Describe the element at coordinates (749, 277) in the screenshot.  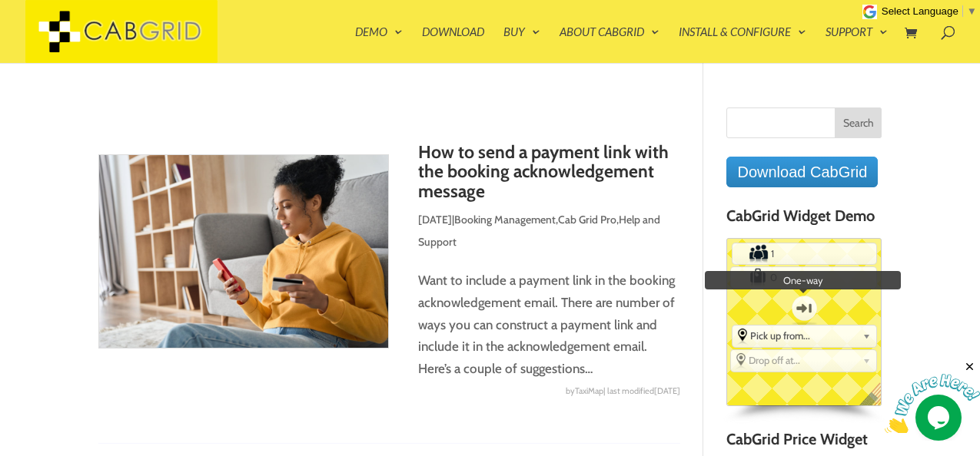
I see `label: Number of Suitcases` at that location.